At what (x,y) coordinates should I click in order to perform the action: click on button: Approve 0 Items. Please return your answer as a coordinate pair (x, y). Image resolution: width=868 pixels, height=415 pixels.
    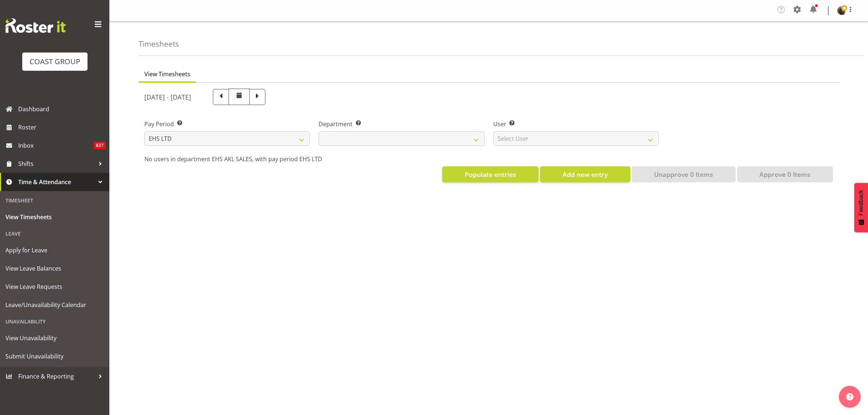
    Looking at the image, I should click on (785, 175).